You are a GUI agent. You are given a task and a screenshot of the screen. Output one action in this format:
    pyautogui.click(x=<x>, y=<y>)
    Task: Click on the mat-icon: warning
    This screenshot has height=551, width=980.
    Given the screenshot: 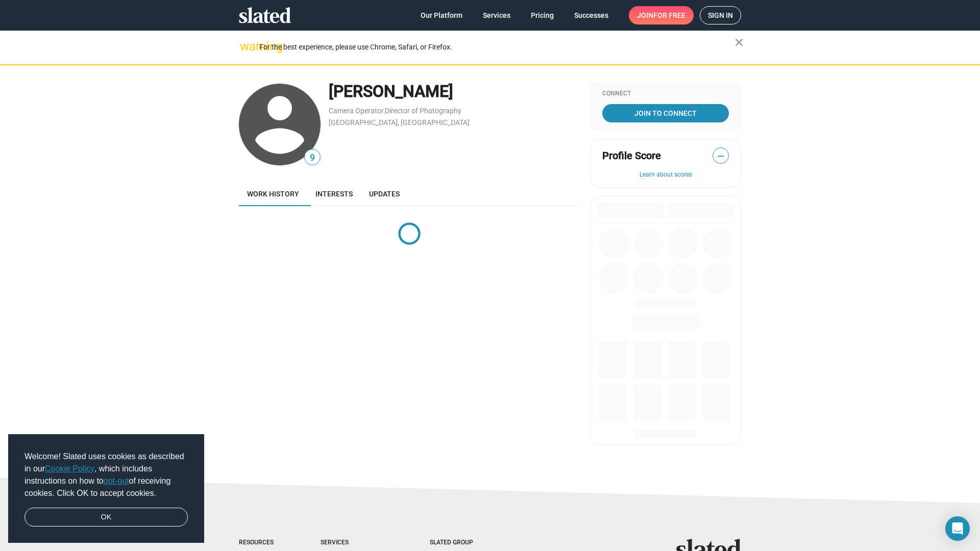 What is the action you would take?
    pyautogui.click(x=246, y=47)
    